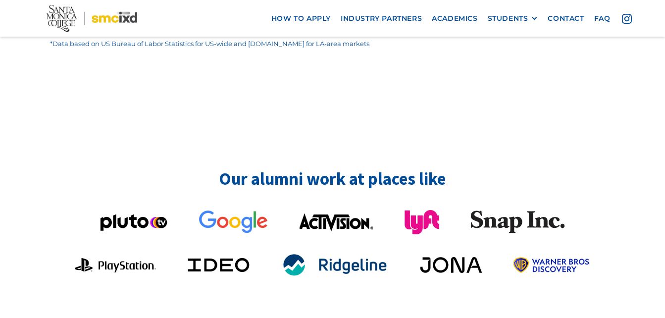  Describe the element at coordinates (602, 18) in the screenshot. I see `a: faq` at that location.